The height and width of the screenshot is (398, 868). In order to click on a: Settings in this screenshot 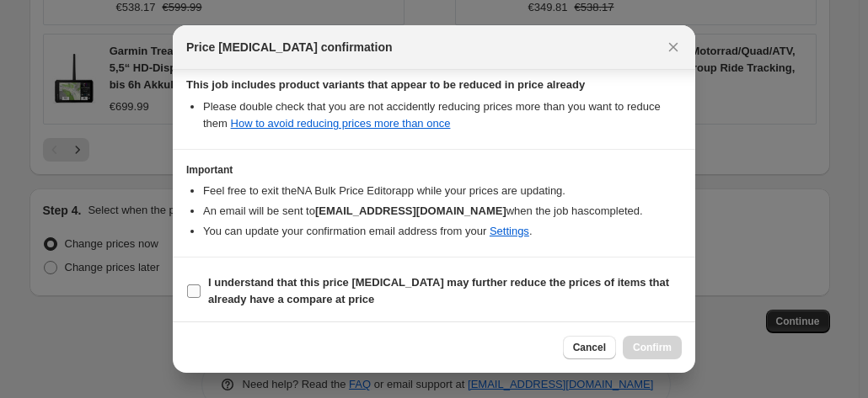, I will do `click(508, 230)`.